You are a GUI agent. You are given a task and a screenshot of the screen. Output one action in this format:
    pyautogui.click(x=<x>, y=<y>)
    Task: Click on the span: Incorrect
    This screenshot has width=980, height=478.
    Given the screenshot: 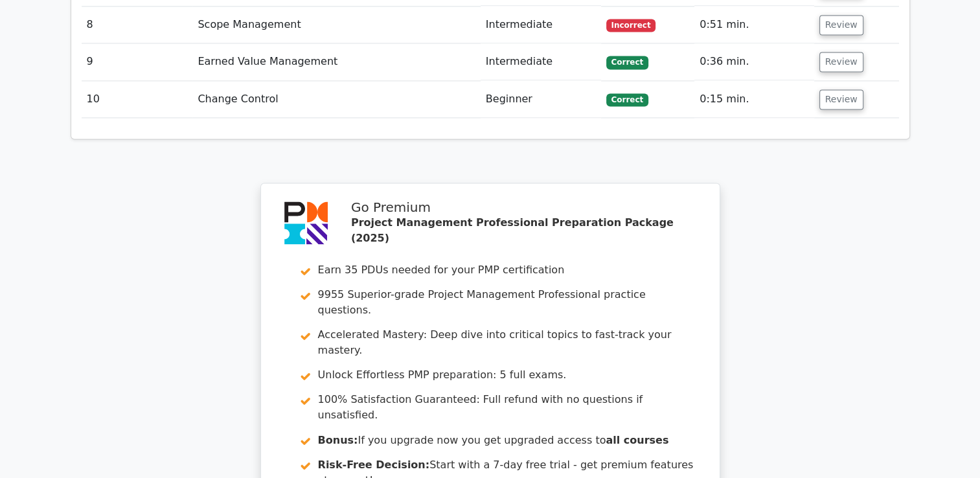 What is the action you would take?
    pyautogui.click(x=631, y=25)
    